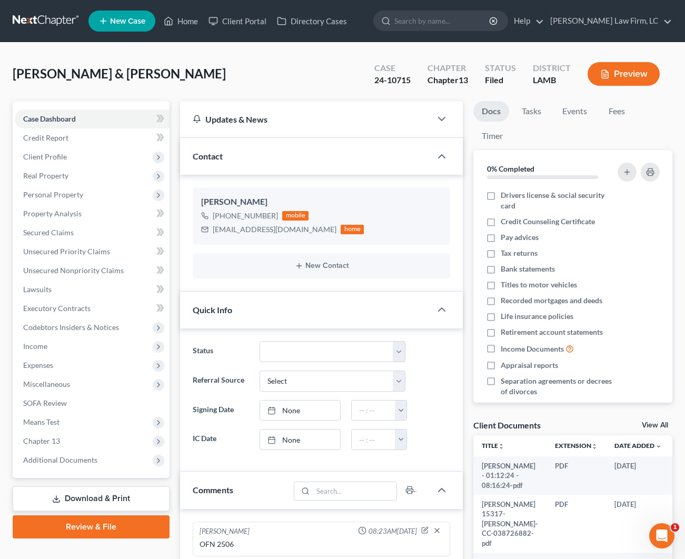 The width and height of the screenshot is (685, 559). What do you see at coordinates (220, 352) in the screenshot?
I see `label: Status` at bounding box center [220, 352].